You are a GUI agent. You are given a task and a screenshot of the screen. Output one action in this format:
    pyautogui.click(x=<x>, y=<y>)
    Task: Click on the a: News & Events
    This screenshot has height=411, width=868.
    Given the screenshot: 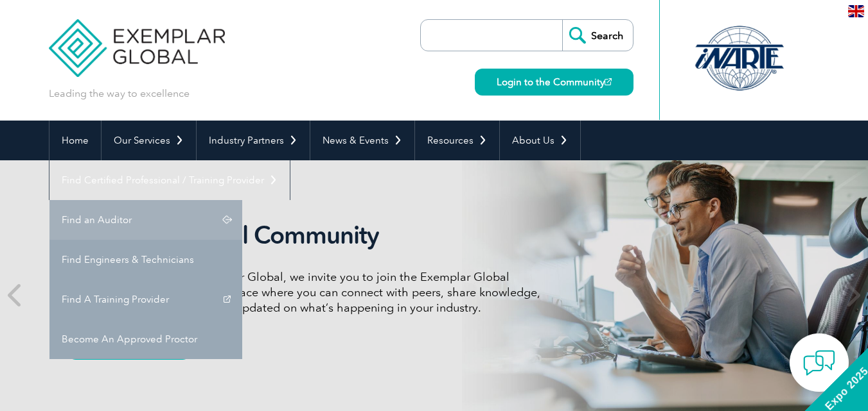 What is the action you would take?
    pyautogui.click(x=362, y=141)
    